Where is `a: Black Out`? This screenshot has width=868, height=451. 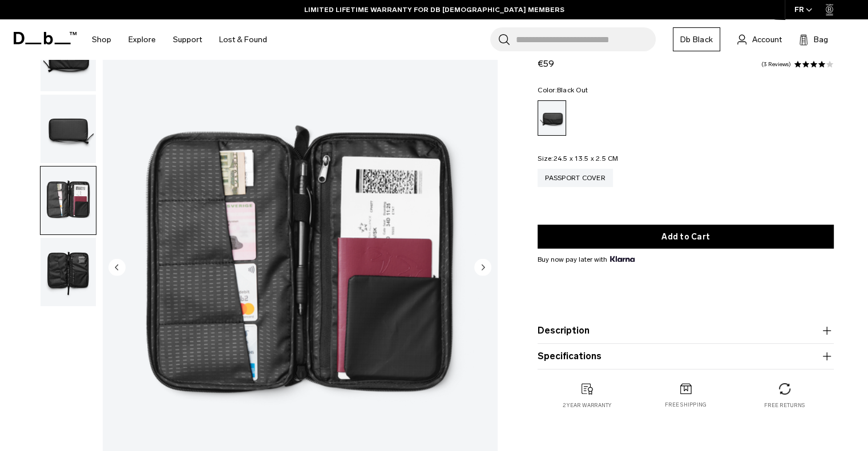
a: Black Out is located at coordinates (552, 118).